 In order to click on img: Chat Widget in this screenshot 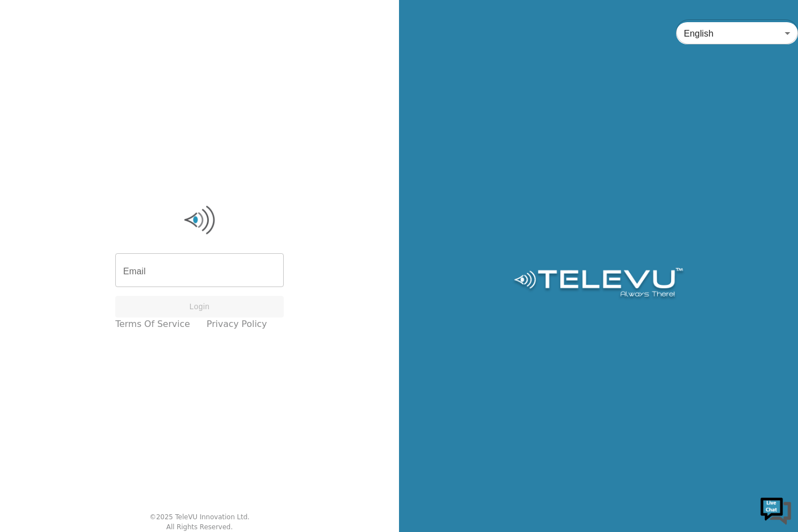, I will do `click(776, 509)`.